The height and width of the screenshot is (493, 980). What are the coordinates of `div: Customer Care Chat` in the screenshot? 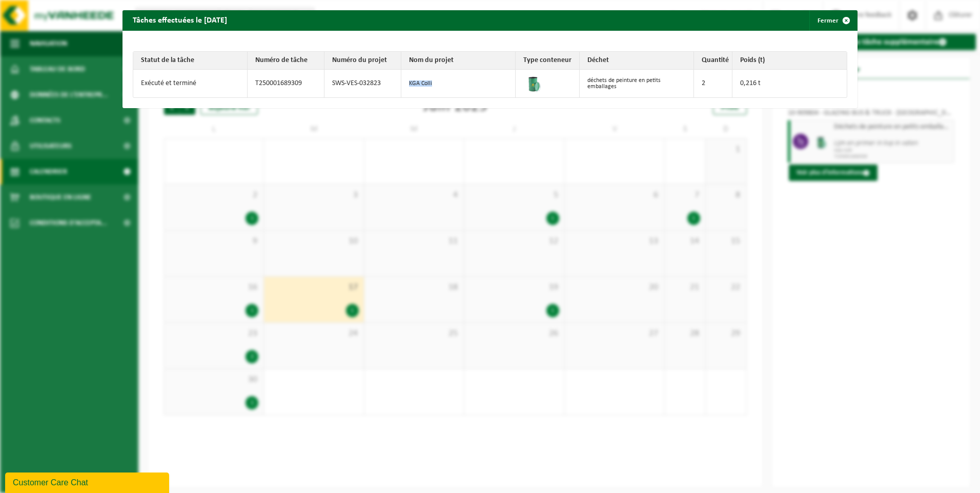 It's located at (82, 12).